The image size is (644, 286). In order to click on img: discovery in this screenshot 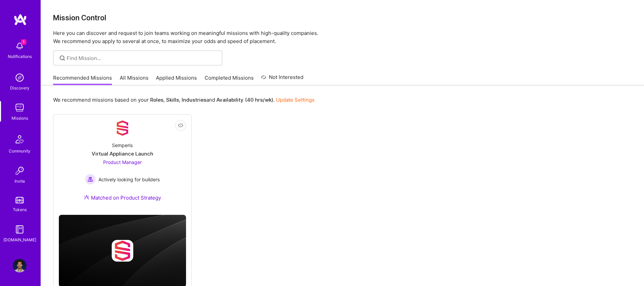, I will do `click(20, 78)`.